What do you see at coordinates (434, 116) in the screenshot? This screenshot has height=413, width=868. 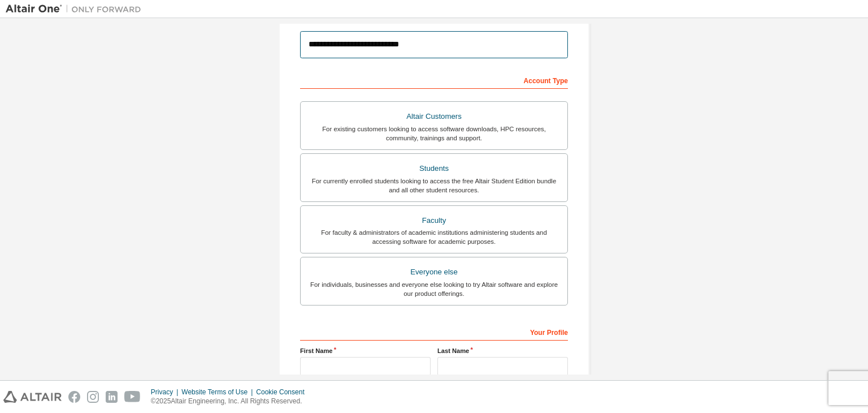 I see `div: Altair Customers` at bounding box center [434, 116].